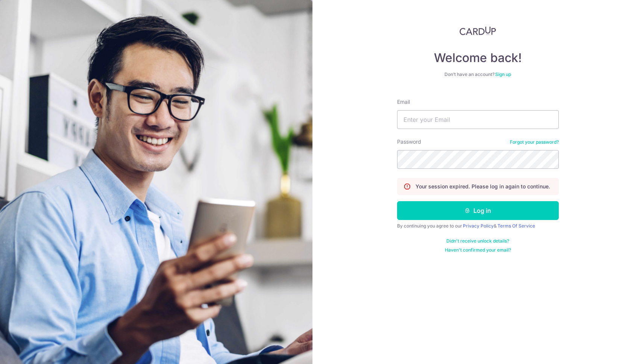 The image size is (643, 364). Describe the element at coordinates (478, 58) in the screenshot. I see `h4: Welcome back!` at that location.